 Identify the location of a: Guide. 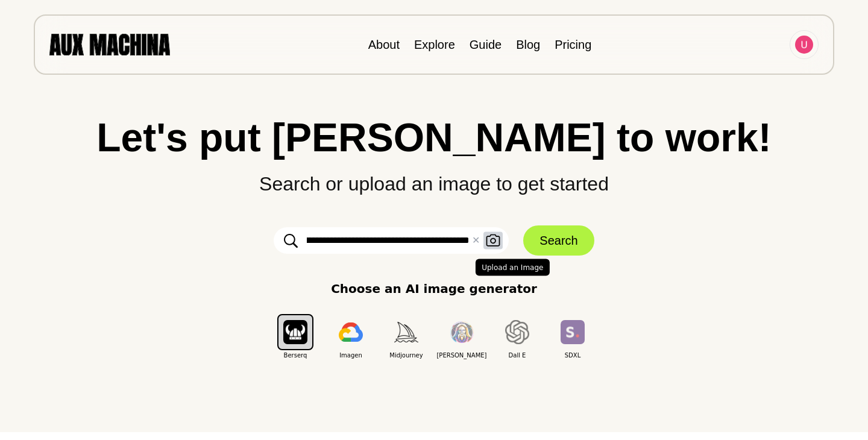
(486, 45).